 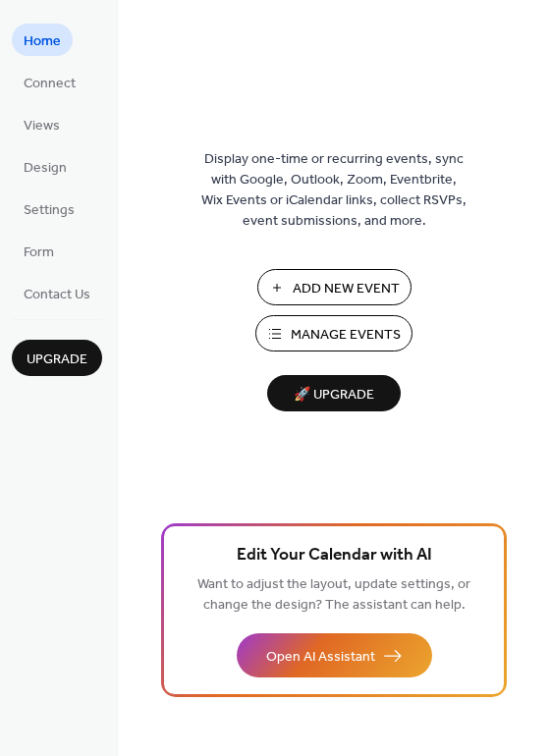 What do you see at coordinates (57, 292) in the screenshot?
I see `a: Contact Us` at bounding box center [57, 292].